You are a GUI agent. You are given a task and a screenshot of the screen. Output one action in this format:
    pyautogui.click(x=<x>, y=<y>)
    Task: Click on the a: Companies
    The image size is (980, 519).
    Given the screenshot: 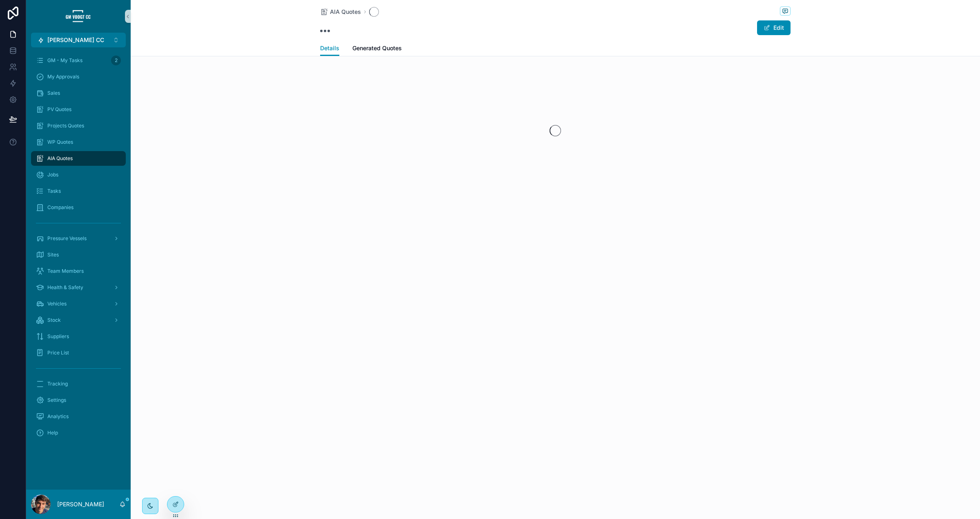 What is the action you would take?
    pyautogui.click(x=79, y=207)
    